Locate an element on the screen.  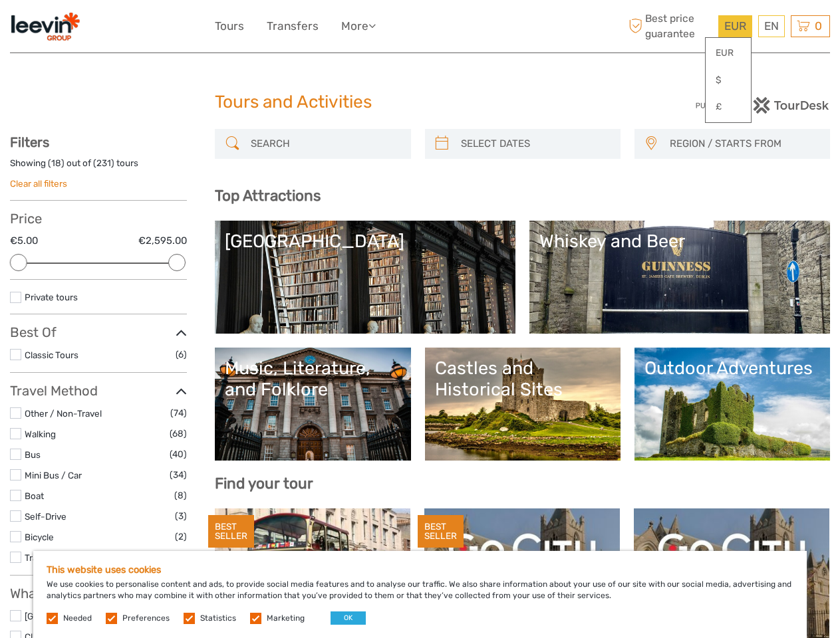
a: Other / Non-Travel is located at coordinates (63, 414).